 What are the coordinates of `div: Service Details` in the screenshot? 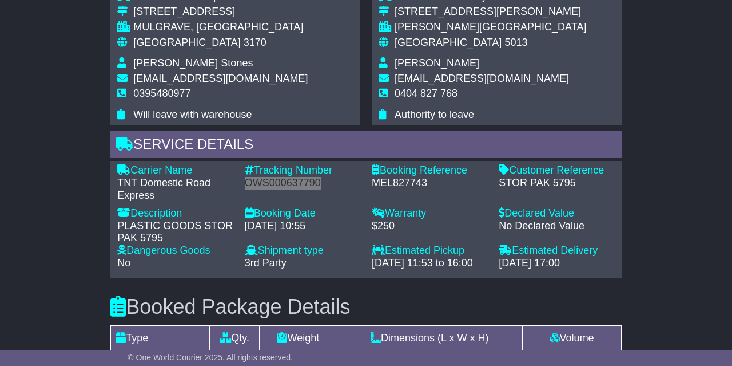 It's located at (366, 146).